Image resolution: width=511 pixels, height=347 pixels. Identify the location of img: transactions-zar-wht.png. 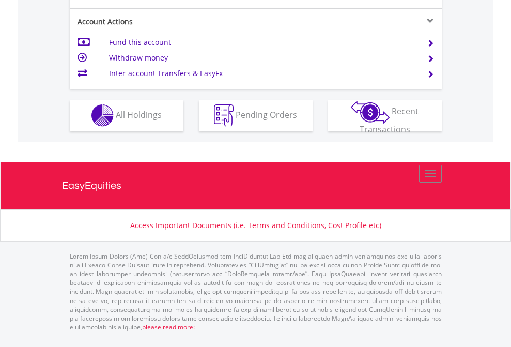
(370, 112).